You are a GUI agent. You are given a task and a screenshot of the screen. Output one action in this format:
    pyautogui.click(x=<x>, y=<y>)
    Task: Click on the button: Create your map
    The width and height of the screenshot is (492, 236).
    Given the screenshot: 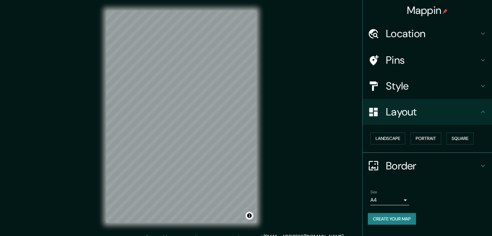 What is the action you would take?
    pyautogui.click(x=391, y=219)
    